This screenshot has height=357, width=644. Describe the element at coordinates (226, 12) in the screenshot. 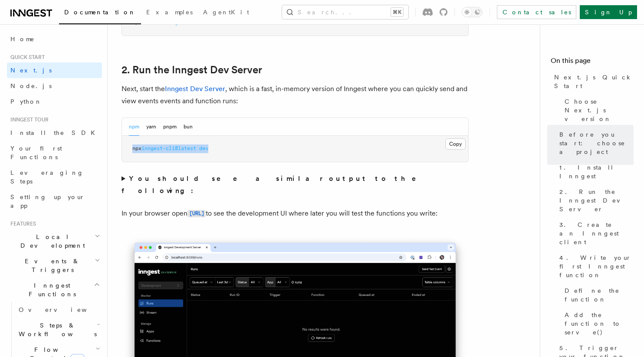

I see `span: AgentKit` at that location.